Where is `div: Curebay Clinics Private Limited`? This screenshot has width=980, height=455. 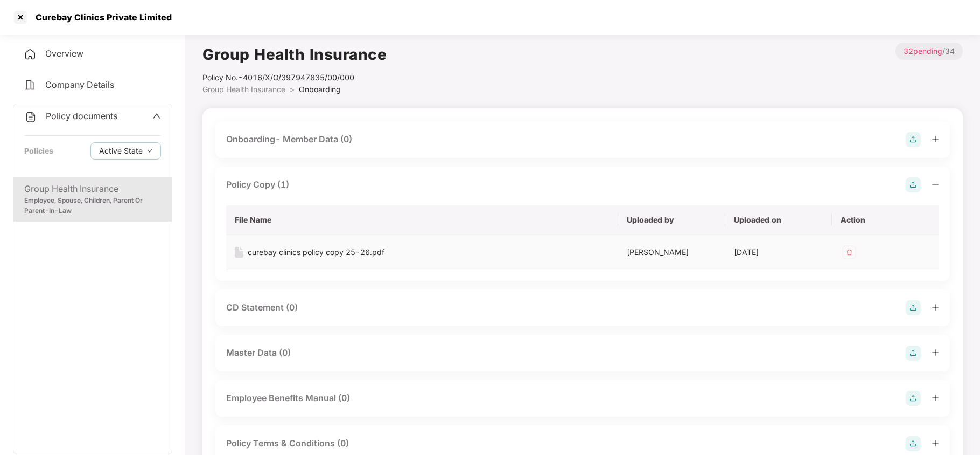
div: Curebay Clinics Private Limited is located at coordinates (100, 17).